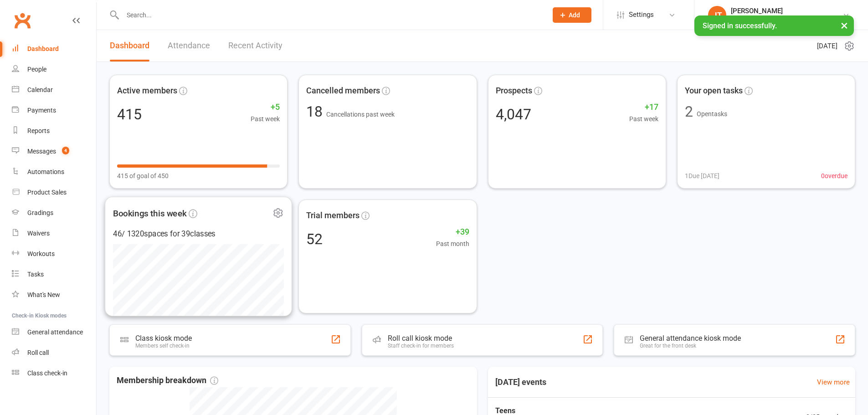 The image size is (868, 415). Describe the element at coordinates (54, 295) in the screenshot. I see `a: What's New` at that location.